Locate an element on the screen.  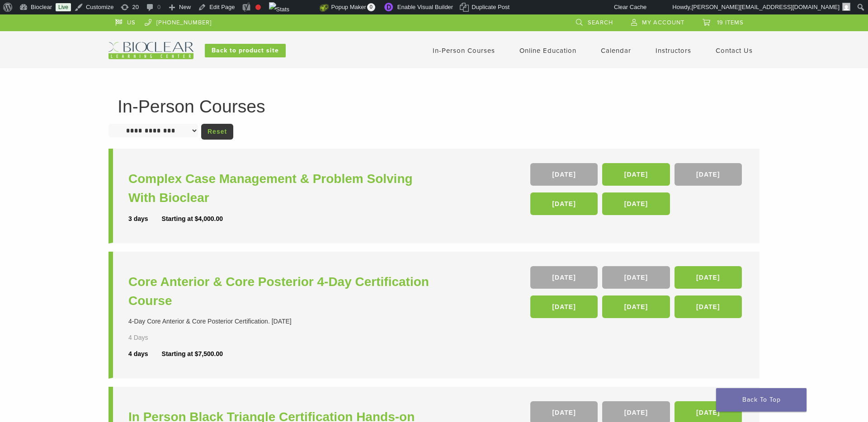
span: Search is located at coordinates (600, 23).